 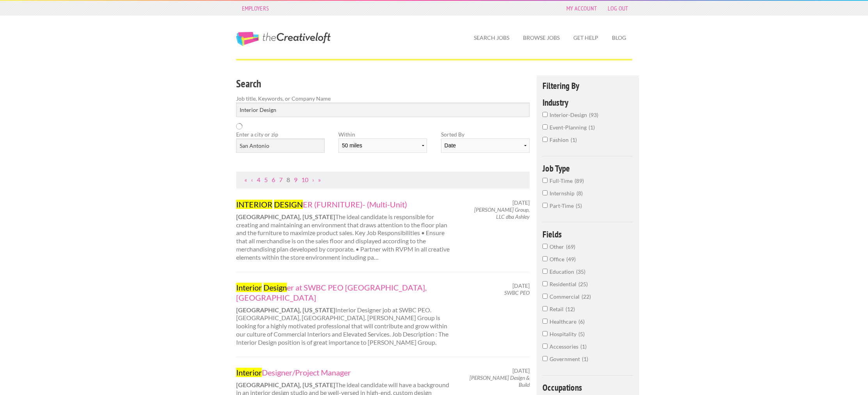 What do you see at coordinates (570, 309) in the screenshot?
I see `span: 12` at bounding box center [570, 309].